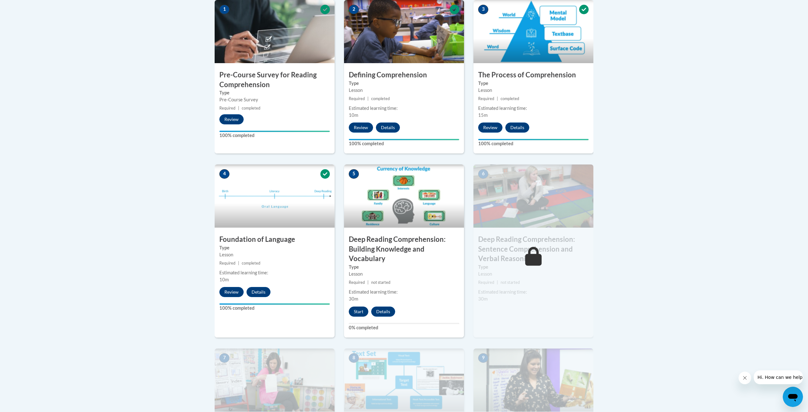 This screenshot has height=412, width=808. What do you see at coordinates (27, 7) in the screenshot?
I see `span: Hi. How can we help?` at bounding box center [27, 7].